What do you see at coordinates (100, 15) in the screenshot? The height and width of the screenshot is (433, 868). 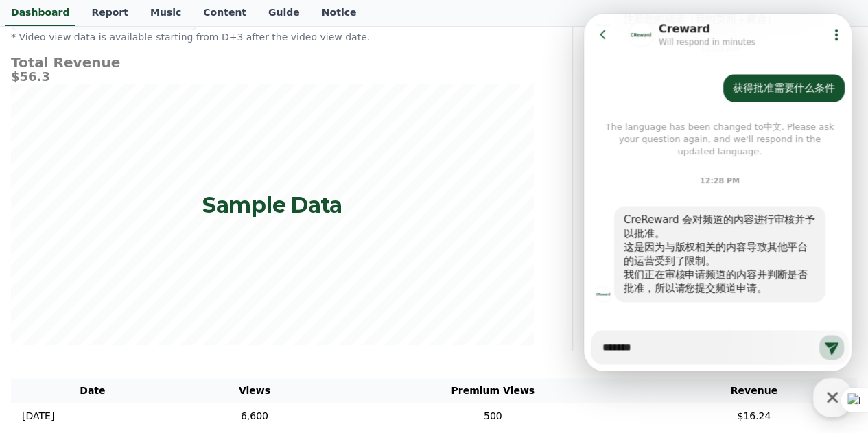 I see `div: Creward` at bounding box center [100, 15].